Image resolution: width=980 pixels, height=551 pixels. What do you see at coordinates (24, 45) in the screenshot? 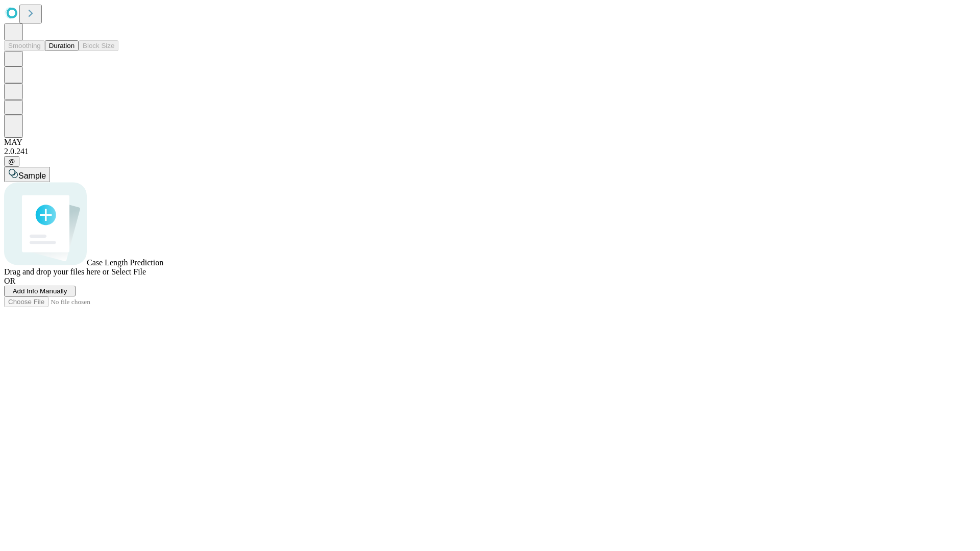
I see `button: Smoothing` at bounding box center [24, 45].